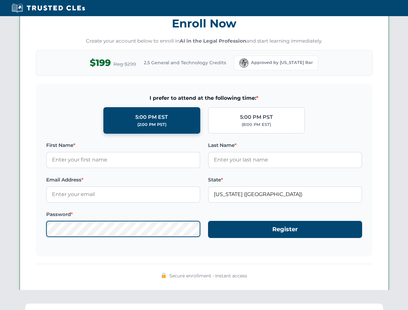 This screenshot has width=408, height=310. Describe the element at coordinates (204, 98) in the screenshot. I see `span: I prefer to attend at the following time:` at that location.